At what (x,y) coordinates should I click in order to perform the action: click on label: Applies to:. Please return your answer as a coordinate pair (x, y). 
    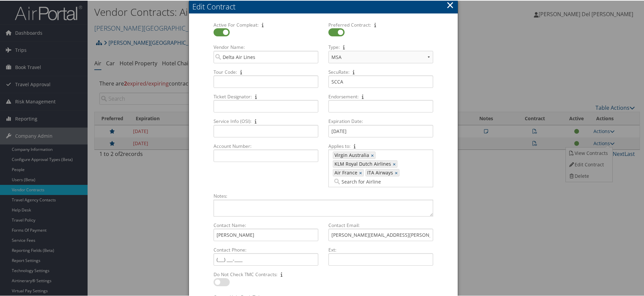
    Looking at the image, I should click on (381, 145).